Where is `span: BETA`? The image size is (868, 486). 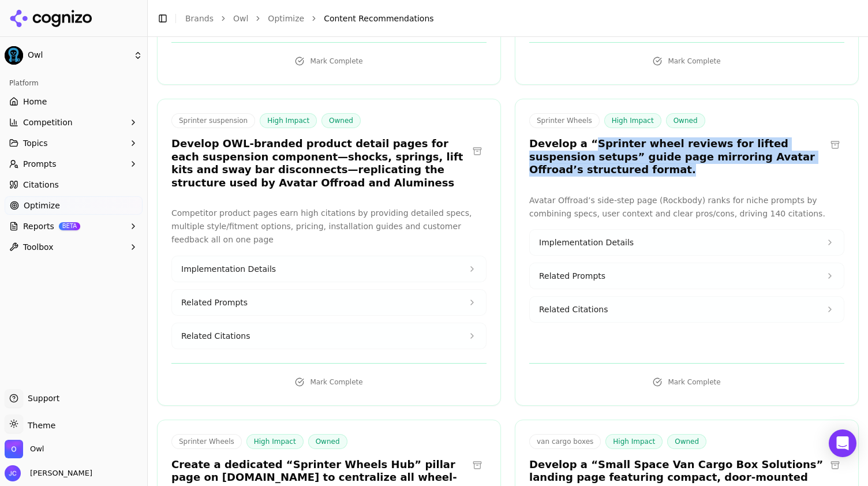 span: BETA is located at coordinates (69, 226).